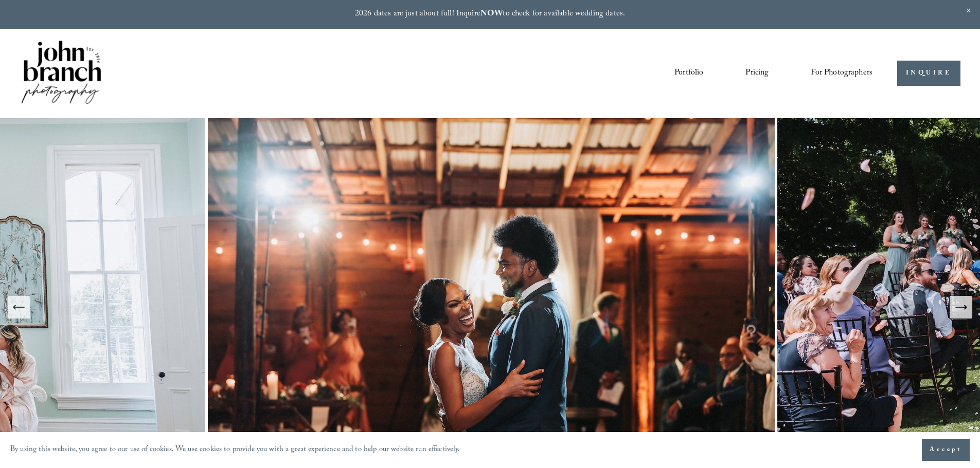  Describe the element at coordinates (19, 307) in the screenshot. I see `button: Previous Slide` at that location.